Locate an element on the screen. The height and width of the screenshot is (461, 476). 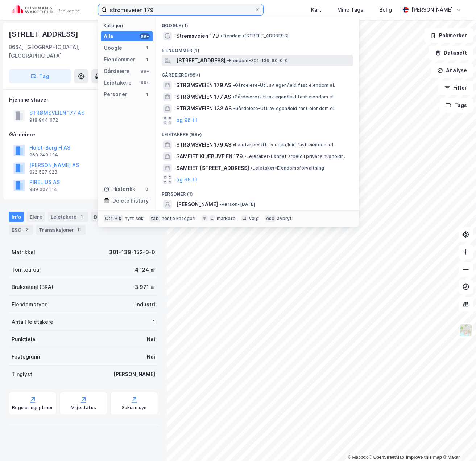
div: Kategori is located at coordinates (128, 26).